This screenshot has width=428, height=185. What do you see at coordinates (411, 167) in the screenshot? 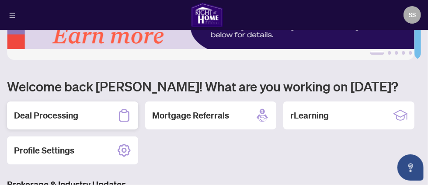
I see `button: Open asap` at bounding box center [411, 167].